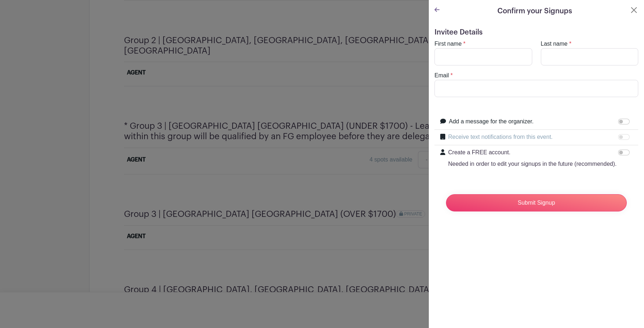  Describe the element at coordinates (536, 203) in the screenshot. I see `input: Submit Signup` at that location.